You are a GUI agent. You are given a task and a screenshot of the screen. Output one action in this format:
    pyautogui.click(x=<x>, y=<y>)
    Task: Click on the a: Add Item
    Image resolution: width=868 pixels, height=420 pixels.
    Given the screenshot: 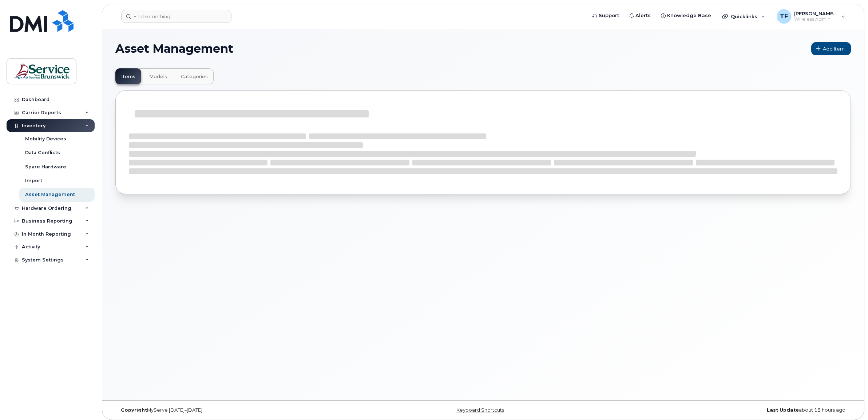 What is the action you would take?
    pyautogui.click(x=830, y=49)
    